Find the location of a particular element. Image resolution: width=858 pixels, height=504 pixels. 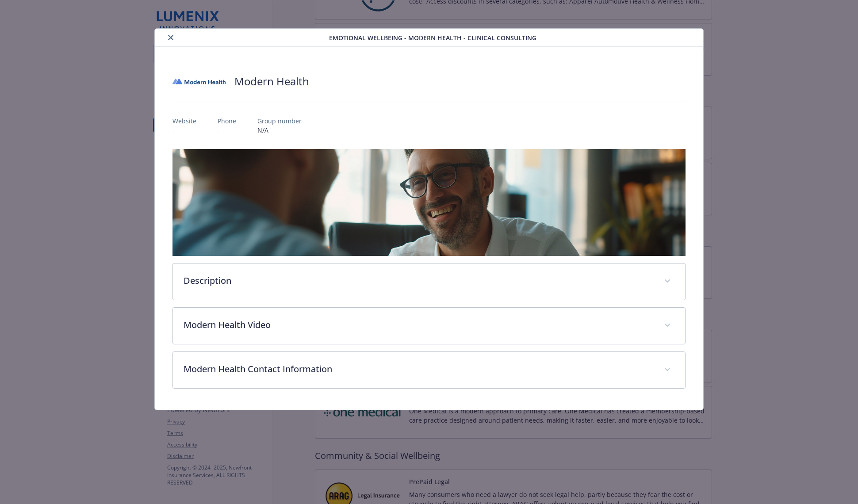

p: Group number is located at coordinates (280, 120).